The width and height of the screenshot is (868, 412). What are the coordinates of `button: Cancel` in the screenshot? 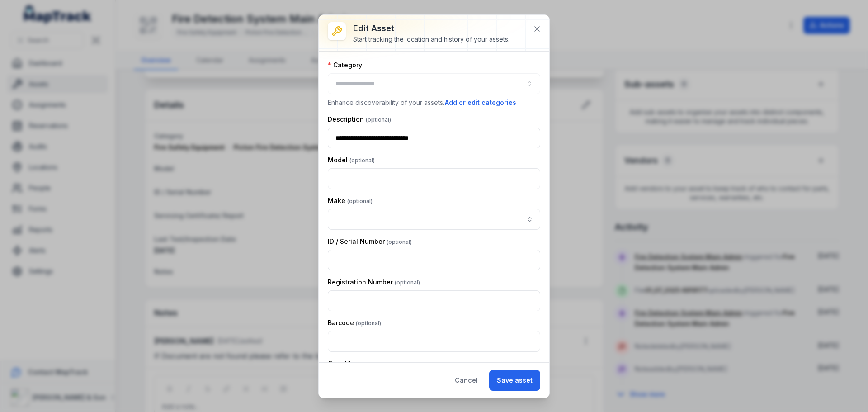 It's located at (466, 380).